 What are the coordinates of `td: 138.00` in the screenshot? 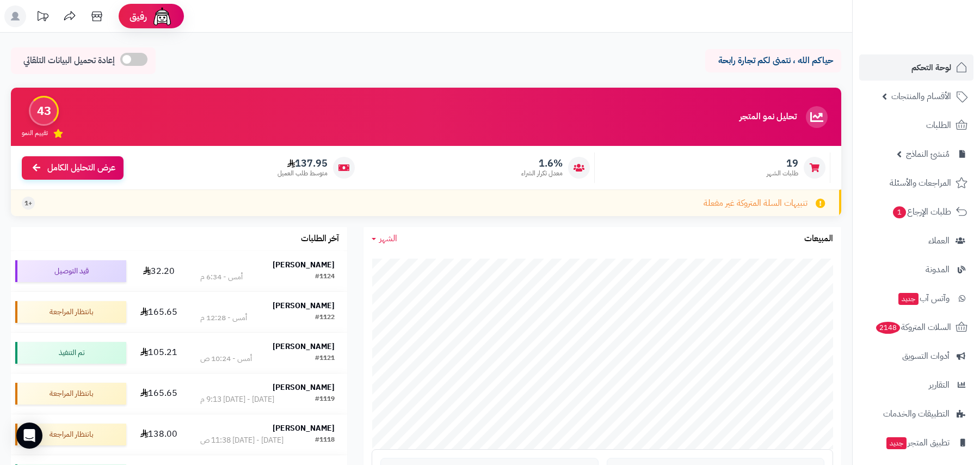 It's located at (159, 434).